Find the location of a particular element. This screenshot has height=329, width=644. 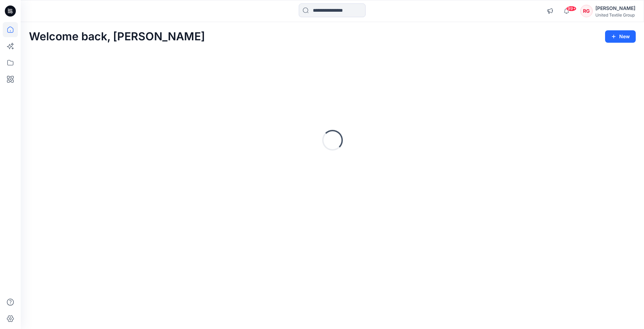

button: New is located at coordinates (621, 36).